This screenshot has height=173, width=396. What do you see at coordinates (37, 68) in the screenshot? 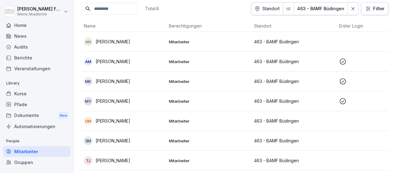
I see `a: Veranstaltungen` at bounding box center [37, 68].